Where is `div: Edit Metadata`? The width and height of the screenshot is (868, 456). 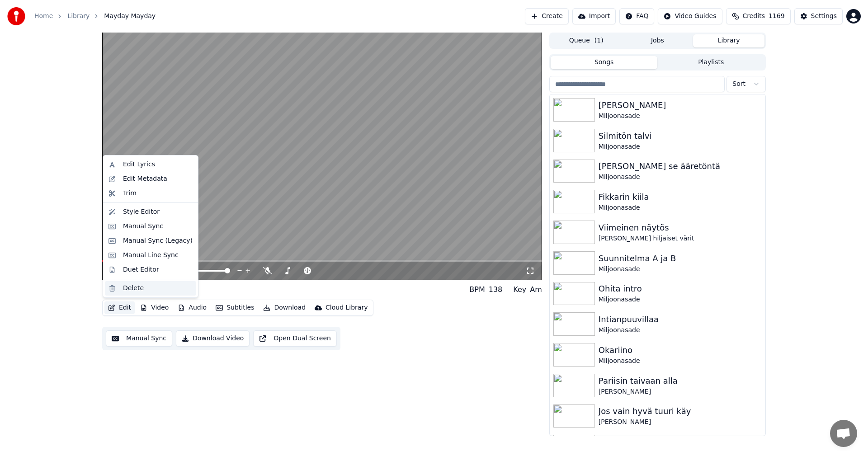 div: Edit Metadata is located at coordinates (145, 179).